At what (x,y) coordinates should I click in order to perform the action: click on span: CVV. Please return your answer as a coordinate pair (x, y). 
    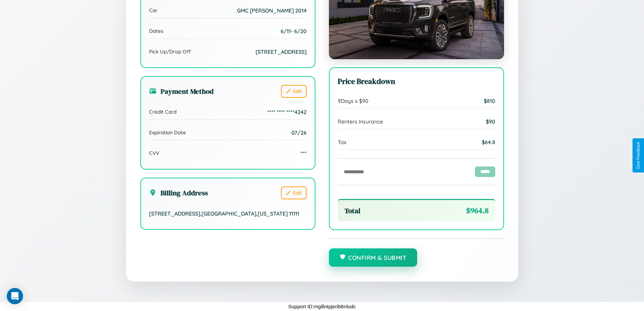
    Looking at the image, I should click on (154, 153).